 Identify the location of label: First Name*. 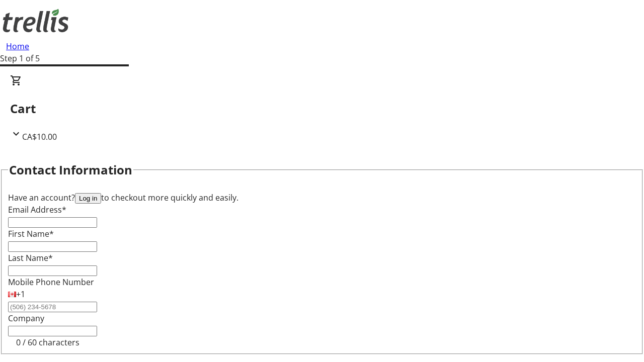
(31, 234).